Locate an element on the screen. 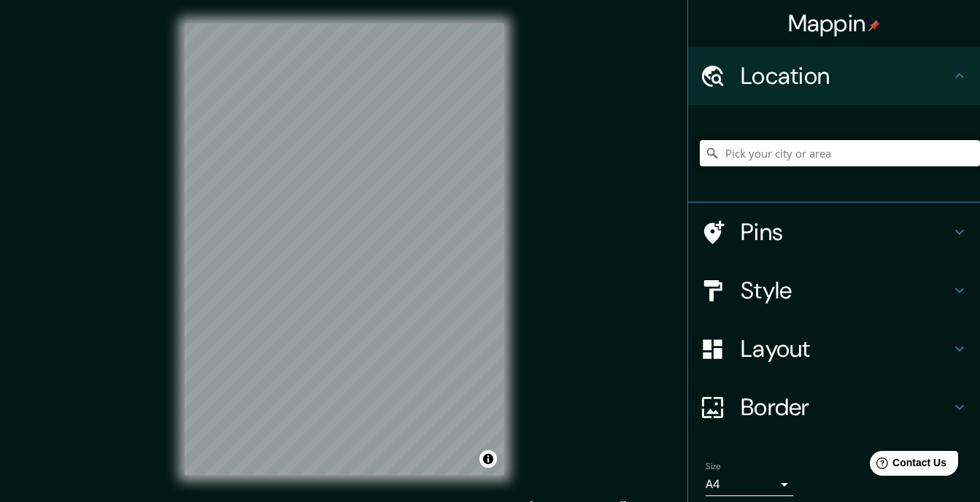  div: A4 is located at coordinates (750, 484).